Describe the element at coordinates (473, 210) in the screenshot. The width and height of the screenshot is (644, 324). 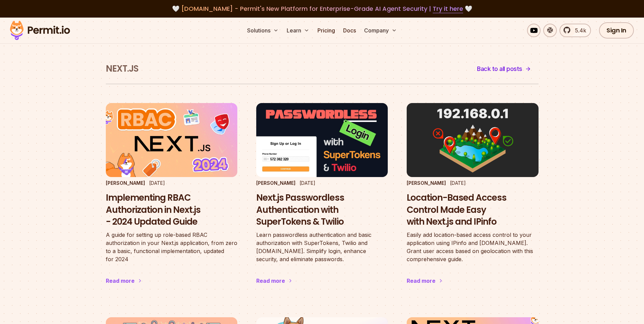
I see `h3: Location-Based Access Control Made Easy with Next.js and IPinfo` at that location.